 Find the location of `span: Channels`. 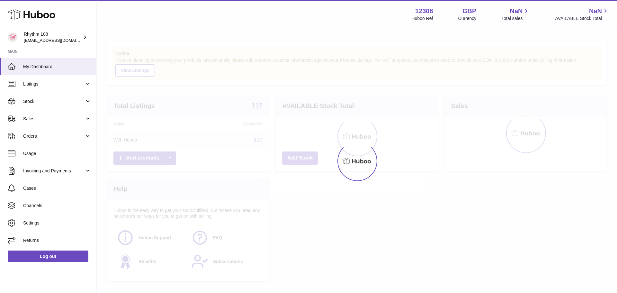

span: Channels is located at coordinates (57, 205).